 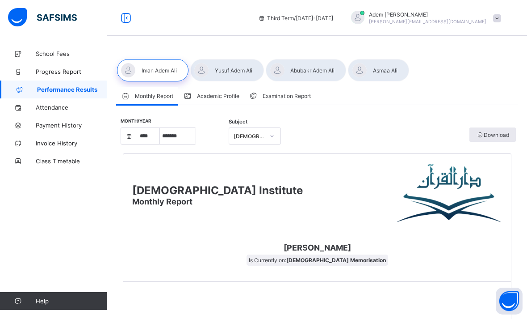 What do you see at coordinates (317, 260) in the screenshot?
I see `span: Is Currently on:` at bounding box center [317, 260].